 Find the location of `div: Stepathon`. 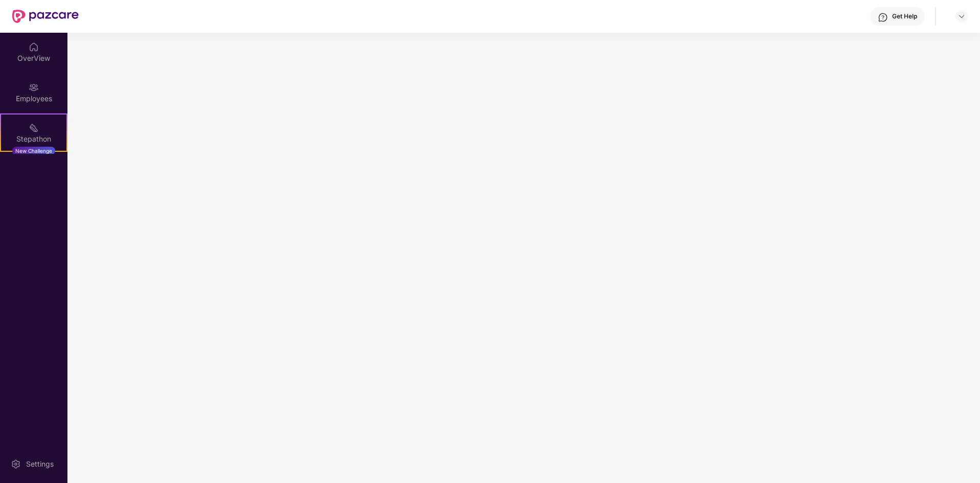

div: Stepathon is located at coordinates (34, 139).